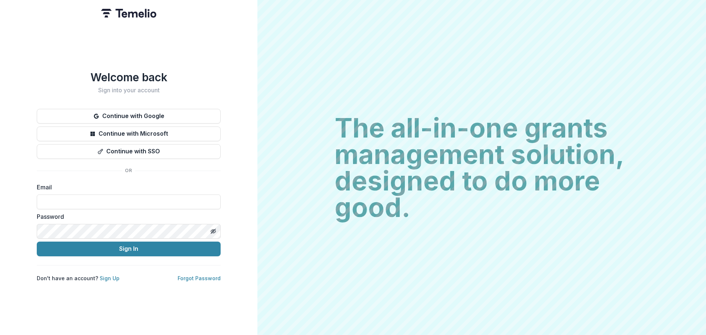 This screenshot has width=706, height=335. I want to click on button: Continue with Microsoft, so click(129, 134).